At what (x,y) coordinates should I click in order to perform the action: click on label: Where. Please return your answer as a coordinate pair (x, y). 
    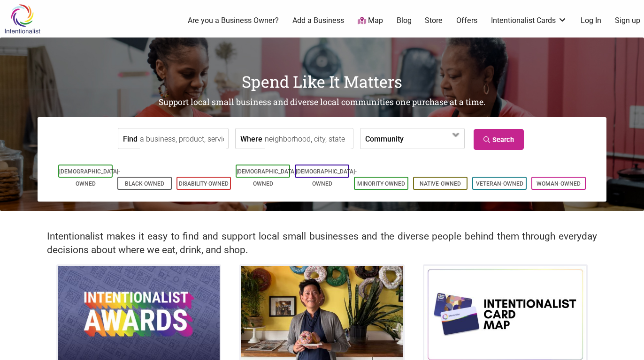
    Looking at the image, I should click on (251, 139).